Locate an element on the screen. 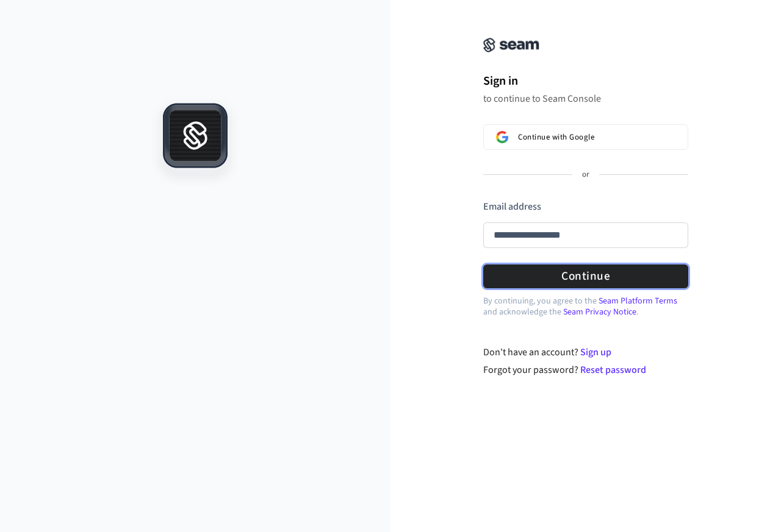 The width and height of the screenshot is (781, 532). a: Seam Privacy Notice is located at coordinates (600, 312).